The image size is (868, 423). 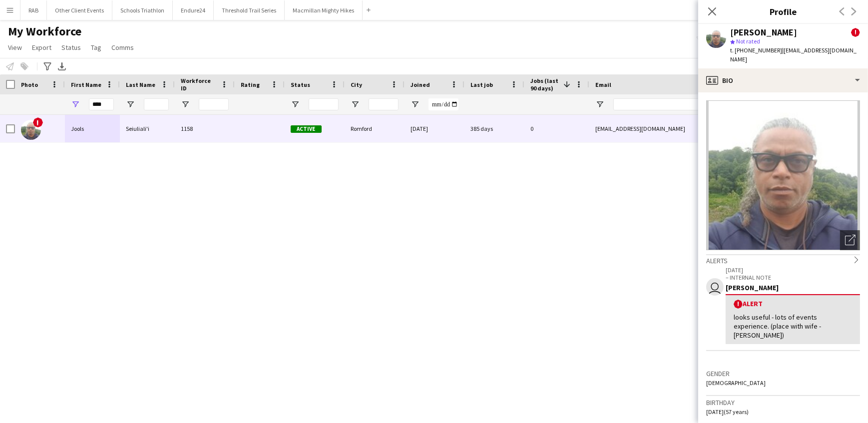 I want to click on span: City, so click(x=356, y=85).